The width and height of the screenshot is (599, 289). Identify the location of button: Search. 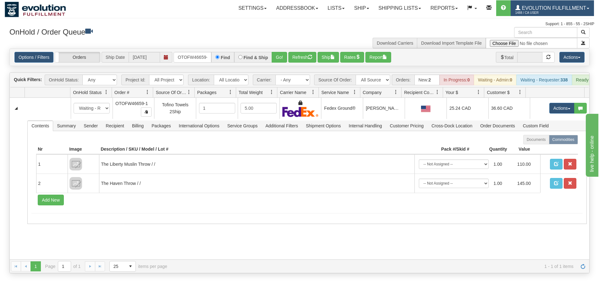
(584, 32).